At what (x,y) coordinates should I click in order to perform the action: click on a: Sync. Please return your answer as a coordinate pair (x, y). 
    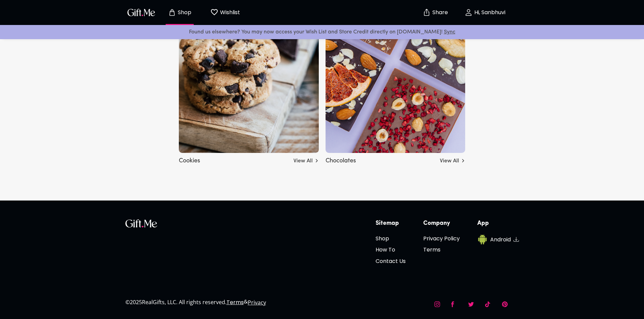
    Looking at the image, I should click on (449, 32).